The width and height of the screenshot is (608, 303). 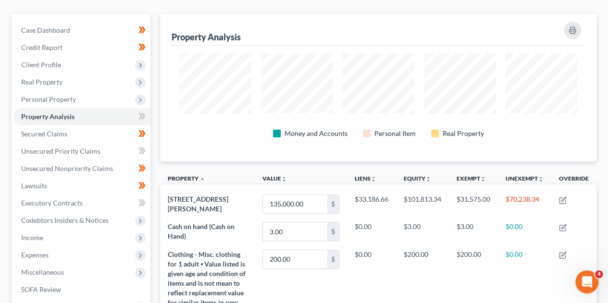 I want to click on div: Real Property, so click(x=463, y=134).